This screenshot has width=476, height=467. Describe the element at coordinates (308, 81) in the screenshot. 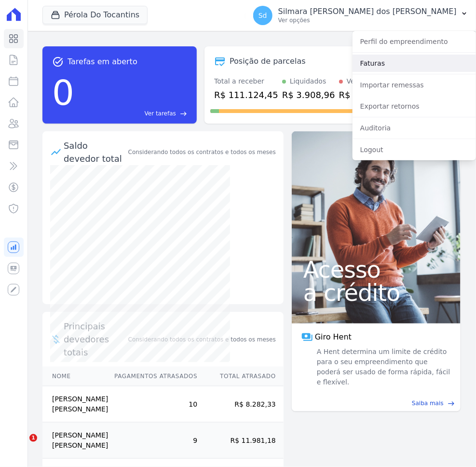

I see `div: Liquidados` at that location.